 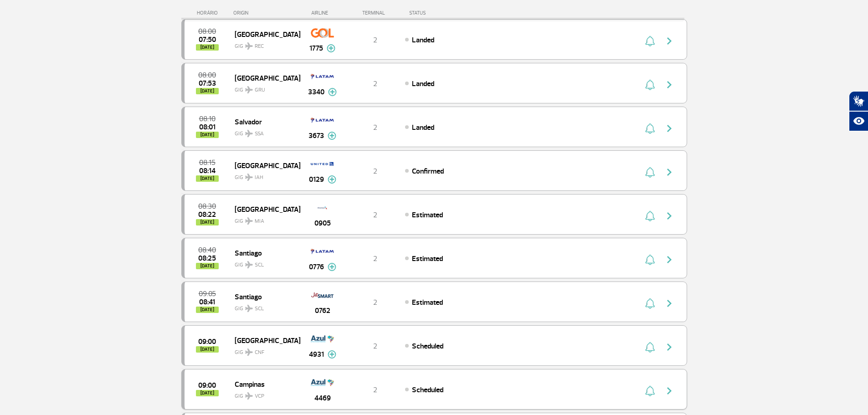 What do you see at coordinates (316, 267) in the screenshot?
I see `span: 0776` at bounding box center [316, 267].